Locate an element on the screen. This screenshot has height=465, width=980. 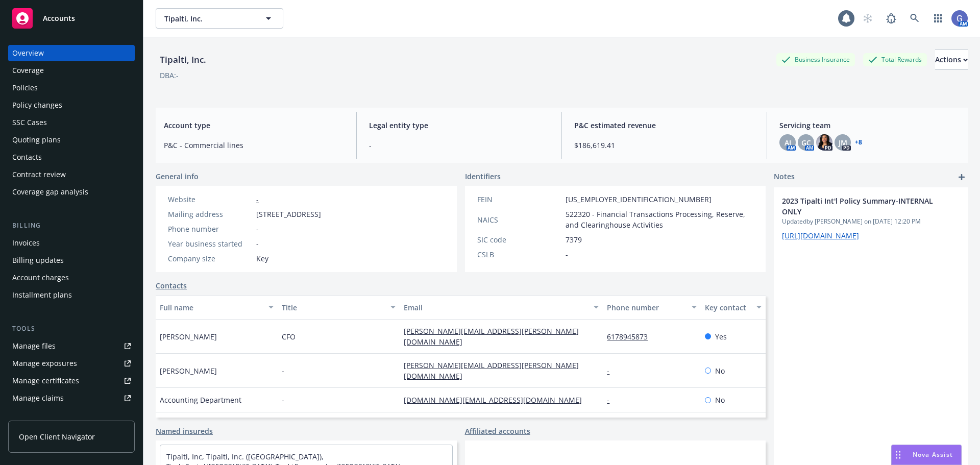
div: DBA: - is located at coordinates (169, 75).